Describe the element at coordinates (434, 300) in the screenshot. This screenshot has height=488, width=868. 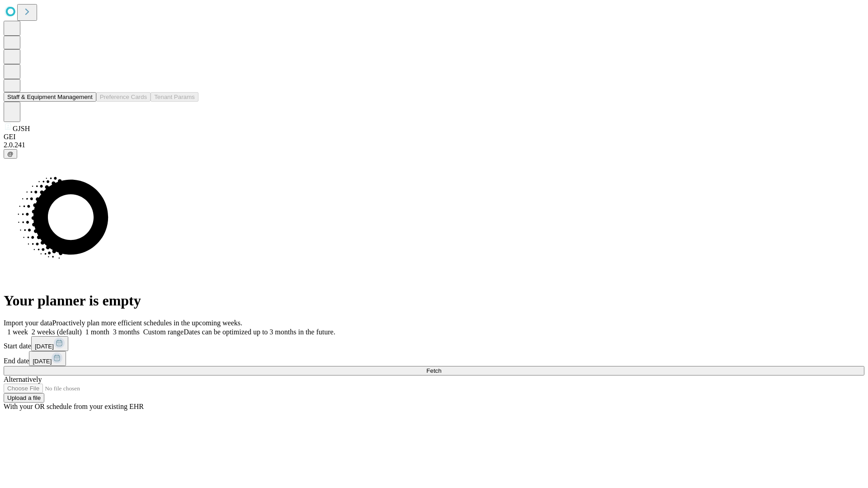
I see `h1: Your planner is empty` at that location.